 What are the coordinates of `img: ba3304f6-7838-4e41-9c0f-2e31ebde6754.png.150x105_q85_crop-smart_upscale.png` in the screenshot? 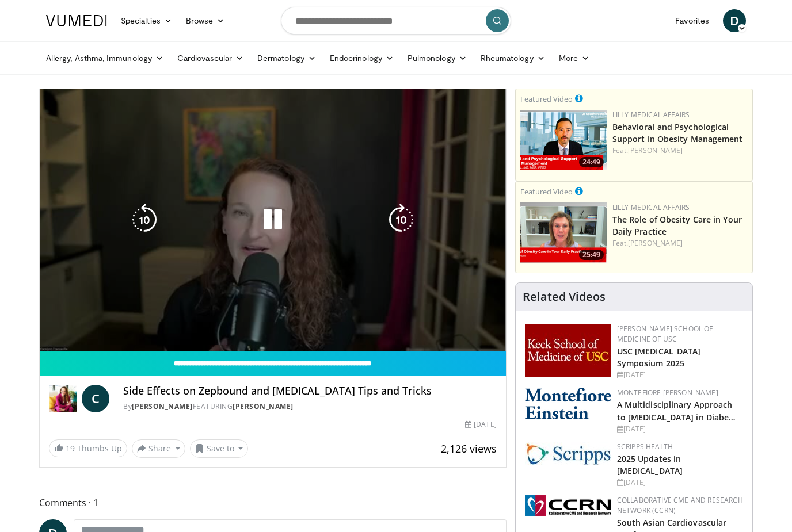 It's located at (563, 140).